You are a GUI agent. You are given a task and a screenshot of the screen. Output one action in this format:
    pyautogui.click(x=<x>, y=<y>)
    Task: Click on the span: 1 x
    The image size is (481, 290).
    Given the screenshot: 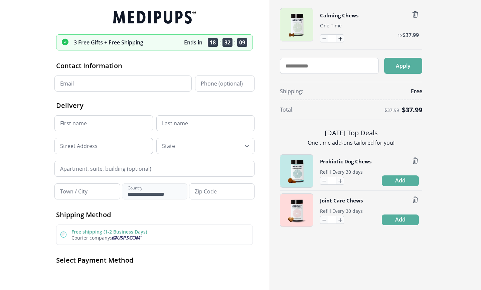 What is the action you would take?
    pyautogui.click(x=400, y=35)
    